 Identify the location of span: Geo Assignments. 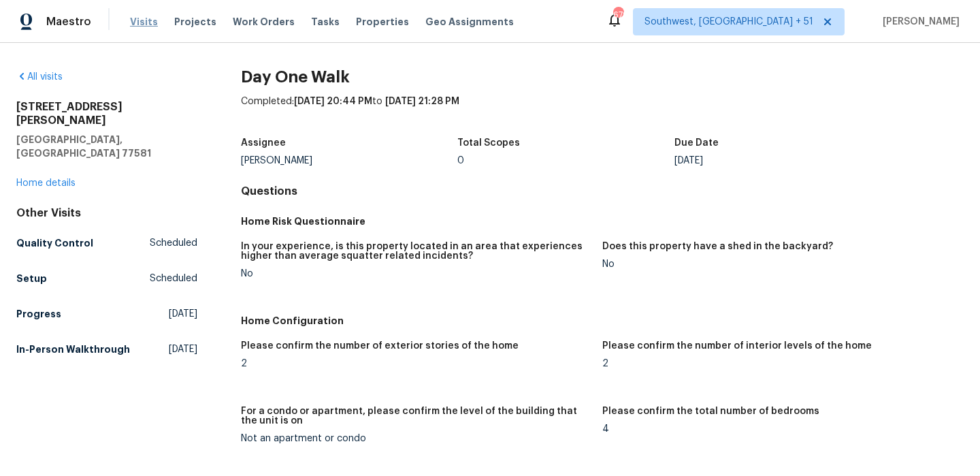
(469, 22).